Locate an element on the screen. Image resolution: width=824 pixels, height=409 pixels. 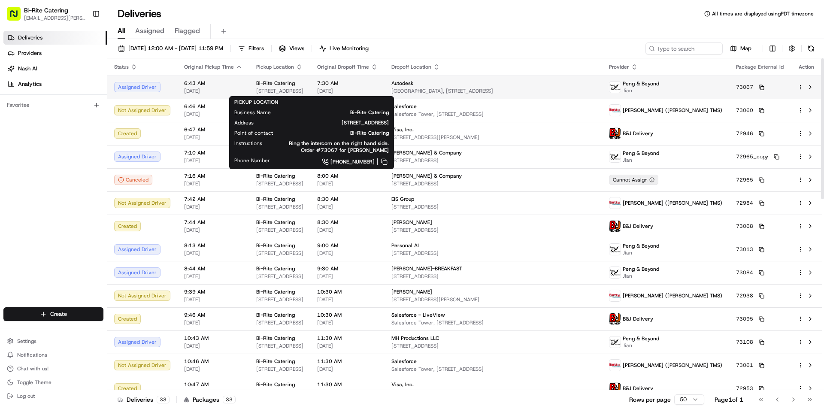
span: 9:46 AM is located at coordinates (213, 315).